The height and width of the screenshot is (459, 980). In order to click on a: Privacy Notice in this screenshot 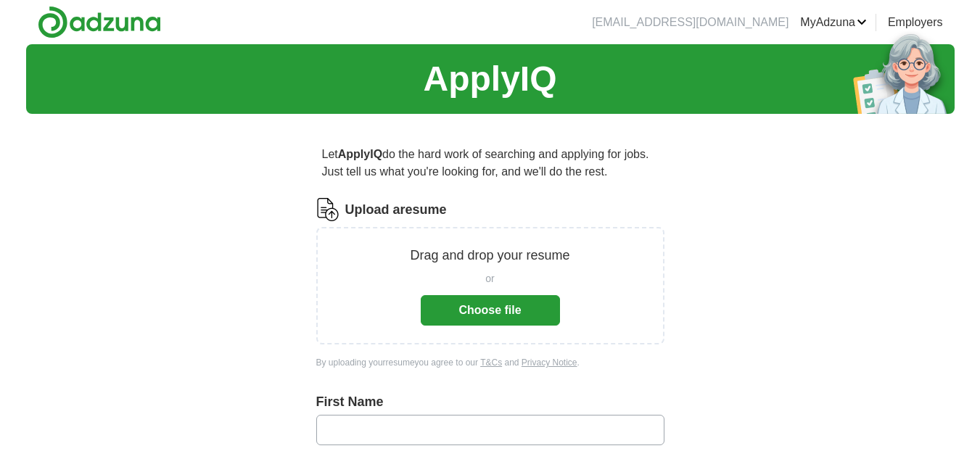, I will do `click(549, 363)`.